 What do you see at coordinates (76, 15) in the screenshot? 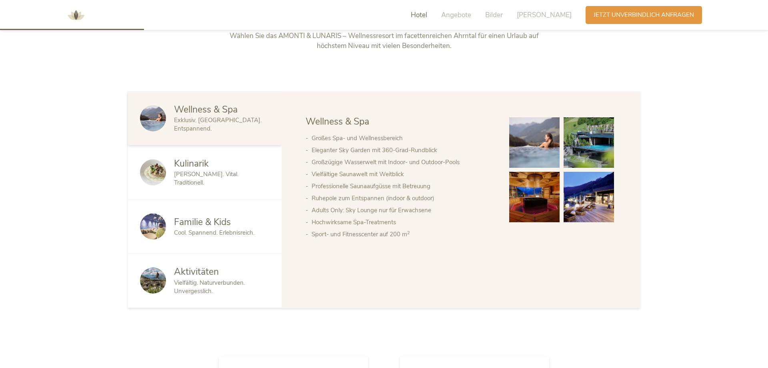
I see `a: AMONTI & LUNARIS Wellnessresort` at bounding box center [76, 15].